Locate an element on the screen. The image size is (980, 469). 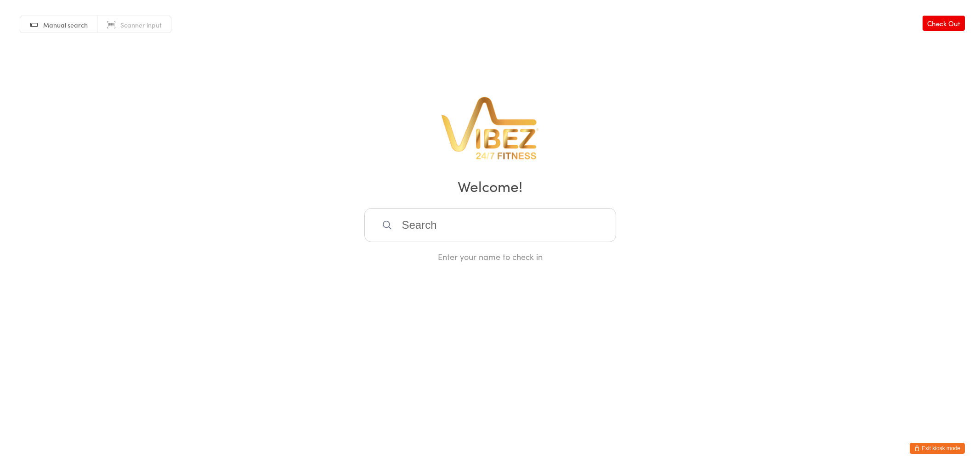
span: Scanner input is located at coordinates (141, 25).